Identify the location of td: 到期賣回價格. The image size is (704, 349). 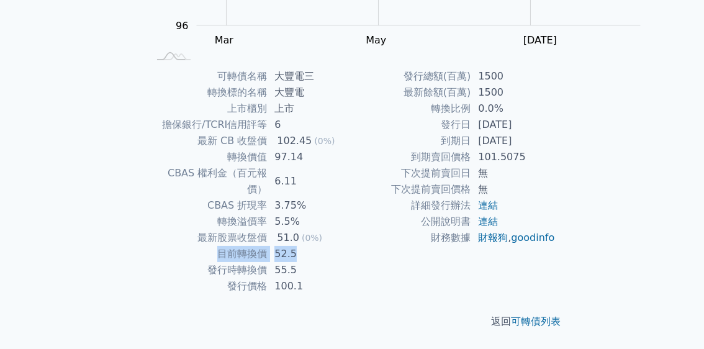
(411, 157).